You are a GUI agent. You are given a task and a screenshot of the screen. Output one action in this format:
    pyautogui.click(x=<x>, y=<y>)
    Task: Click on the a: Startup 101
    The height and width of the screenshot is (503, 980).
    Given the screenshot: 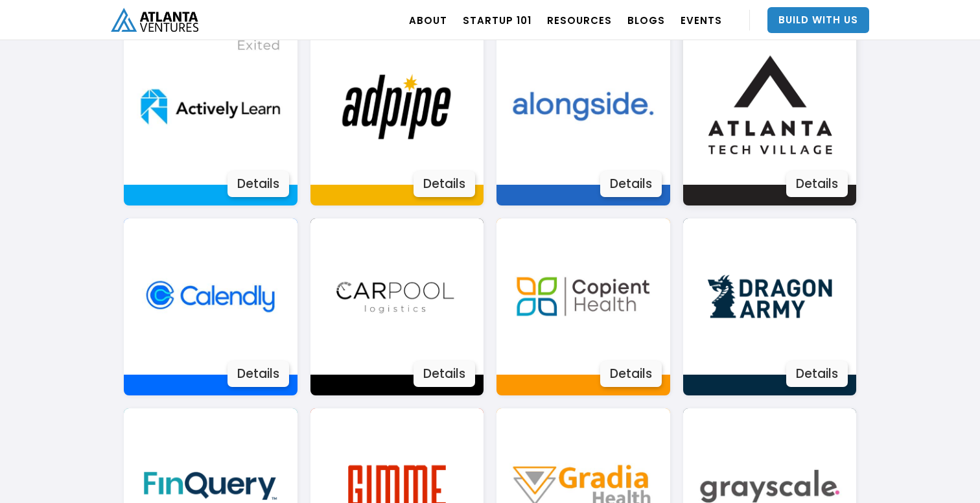 What is the action you would take?
    pyautogui.click(x=497, y=20)
    